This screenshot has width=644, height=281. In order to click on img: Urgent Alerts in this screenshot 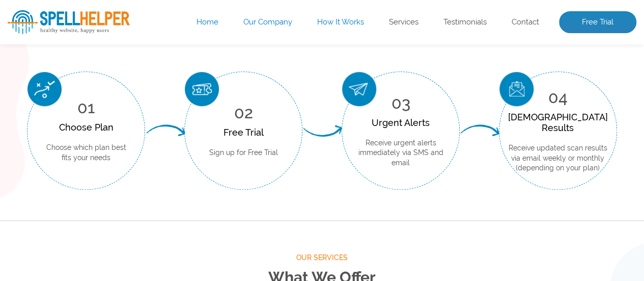, I will do `click(359, 89)`.